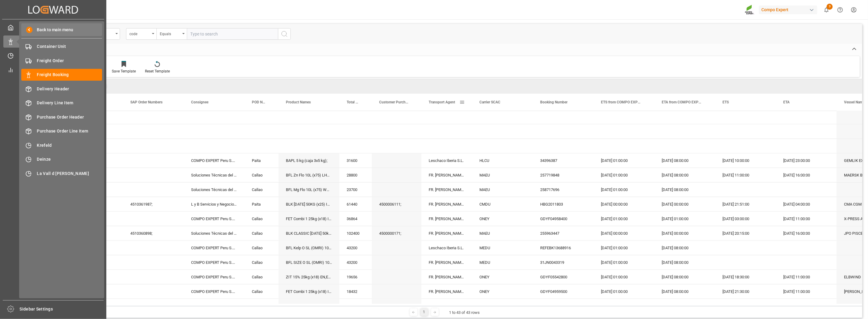 This screenshot has height=319, width=868. What do you see at coordinates (232, 34) in the screenshot?
I see `input: Type to search` at bounding box center [232, 34].